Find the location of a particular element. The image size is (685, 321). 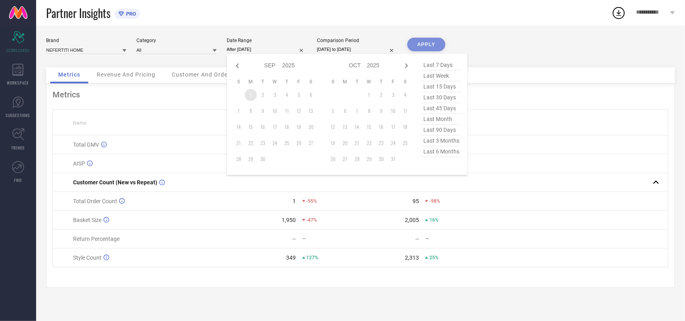

td: Fri Oct 17 2025 is located at coordinates (393, 127).